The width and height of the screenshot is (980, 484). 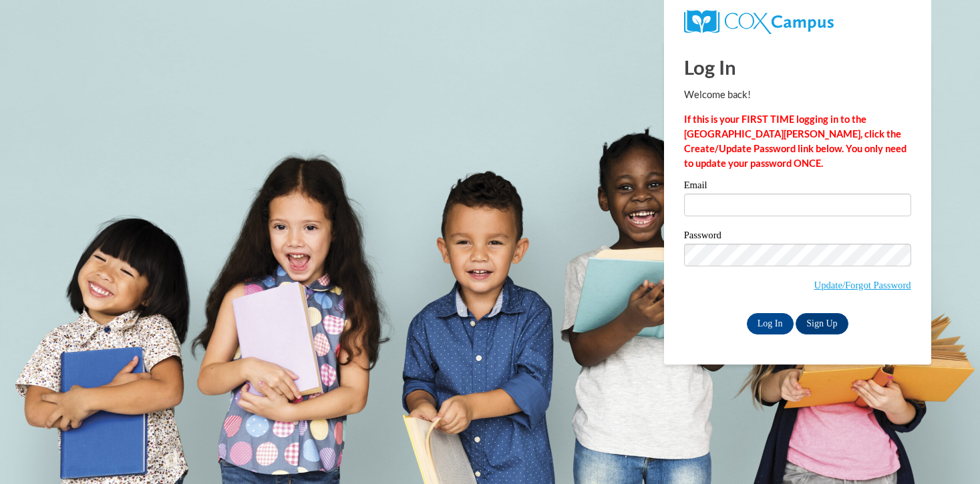 I want to click on p: Welcome back!, so click(x=797, y=95).